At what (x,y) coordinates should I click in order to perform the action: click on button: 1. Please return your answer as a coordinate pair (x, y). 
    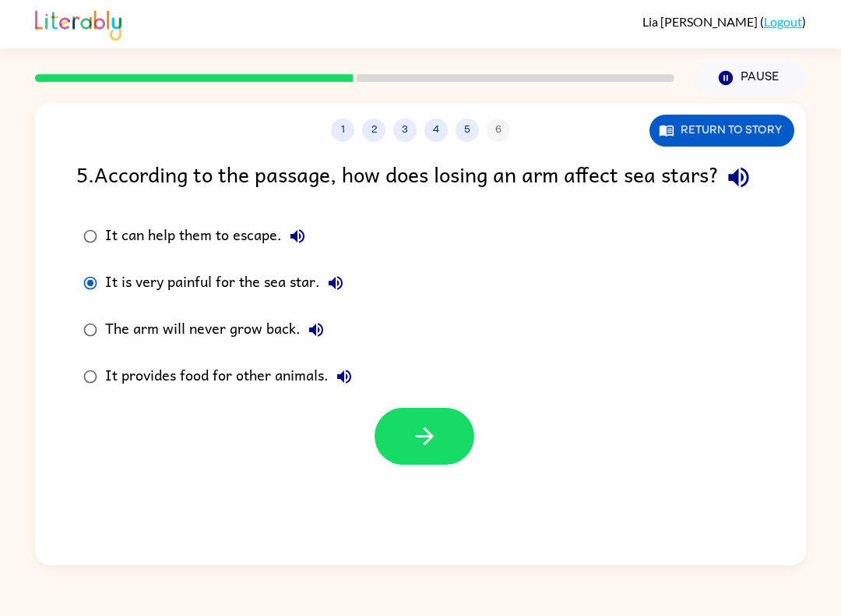
    Looking at the image, I should click on (343, 130).